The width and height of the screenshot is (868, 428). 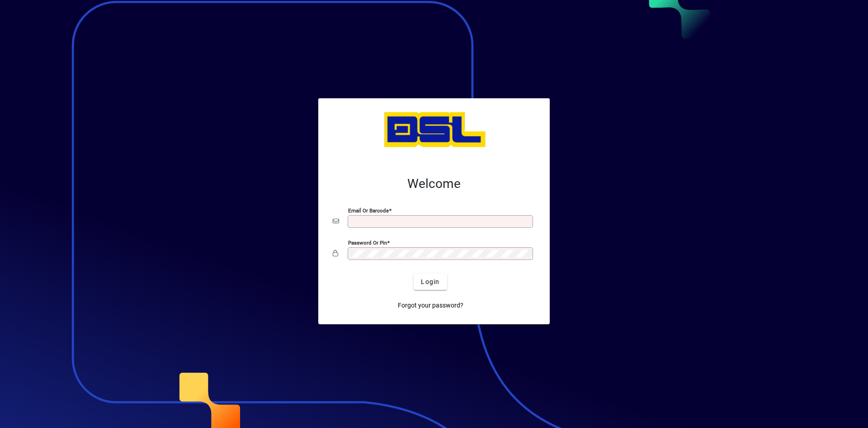 What do you see at coordinates (430, 281) in the screenshot?
I see `span: Login` at bounding box center [430, 281].